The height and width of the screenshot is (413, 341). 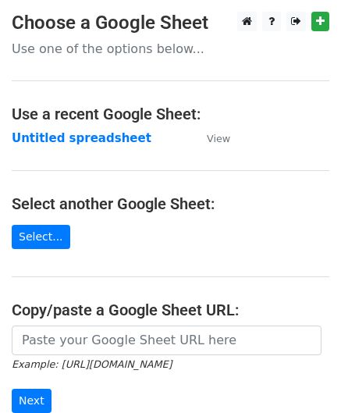 What do you see at coordinates (170, 23) in the screenshot?
I see `h3: Choose a Google Sheet` at bounding box center [170, 23].